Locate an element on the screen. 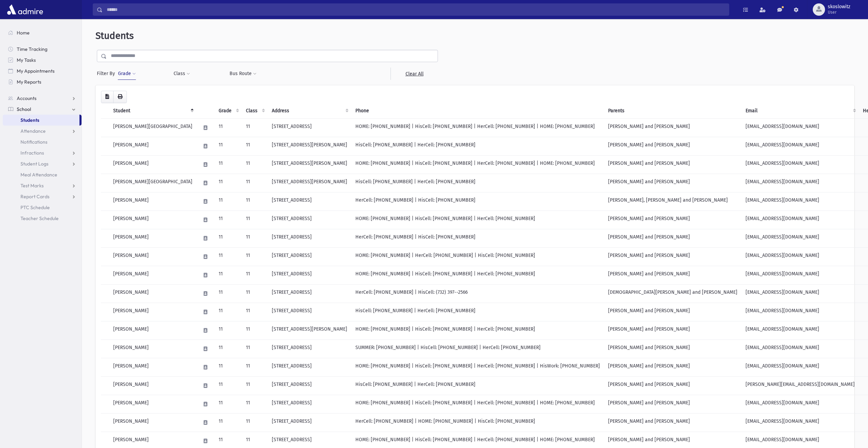  button: Bus Route is located at coordinates (243, 74).